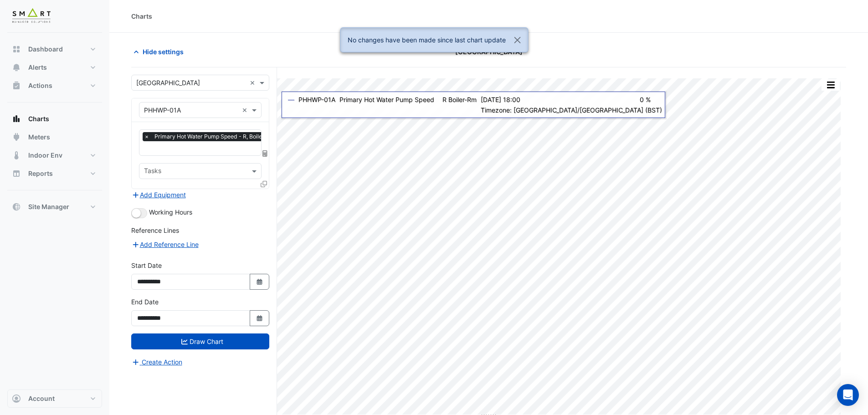 Image resolution: width=868 pixels, height=415 pixels. Describe the element at coordinates (46, 49) in the screenshot. I see `span: Dashboard` at that location.